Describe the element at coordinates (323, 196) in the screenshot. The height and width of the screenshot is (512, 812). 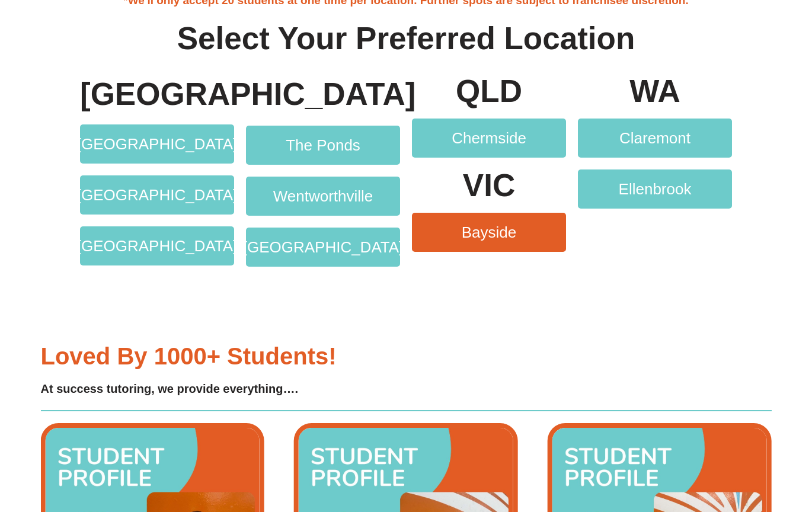
I see `a: Wentworthville` at that location.